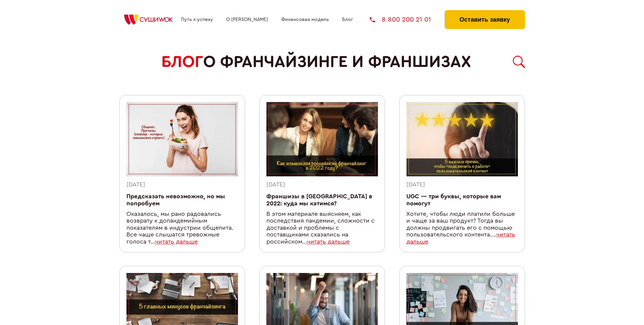  I want to click on div: В этом материале выясняем, как последствия пандемии, сложности с доставкой и проблемы с поставщик..., so click(322, 228).